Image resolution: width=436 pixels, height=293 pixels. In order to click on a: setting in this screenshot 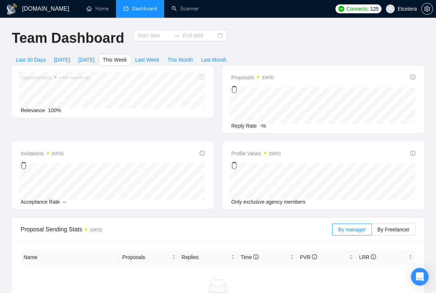, I will do `click(427, 9)`.